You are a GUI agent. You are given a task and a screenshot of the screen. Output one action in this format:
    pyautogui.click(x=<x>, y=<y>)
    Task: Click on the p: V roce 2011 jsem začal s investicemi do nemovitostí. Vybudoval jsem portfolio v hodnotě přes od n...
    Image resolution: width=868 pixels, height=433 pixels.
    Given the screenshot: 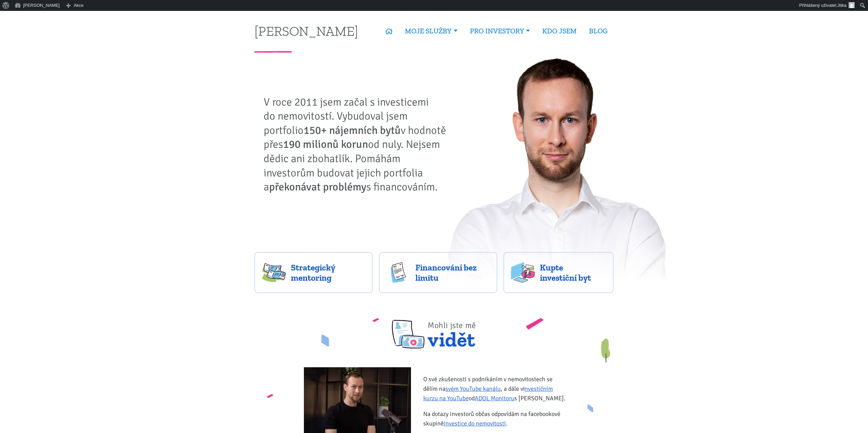 What is the action you would take?
    pyautogui.click(x=358, y=145)
    